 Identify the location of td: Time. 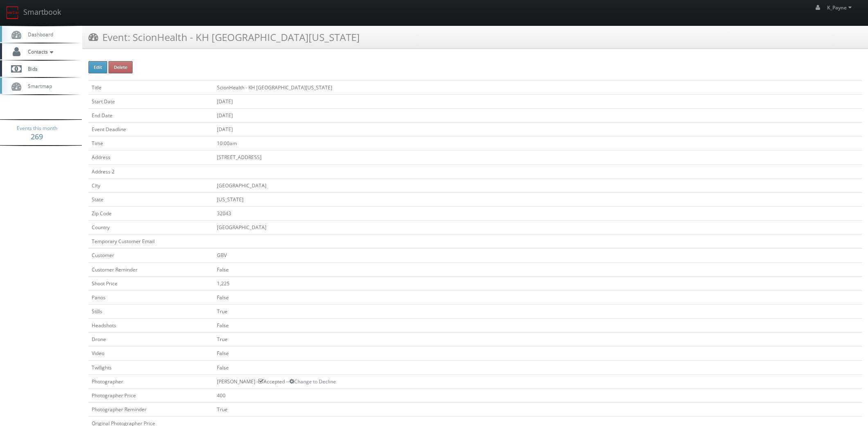
(151, 144).